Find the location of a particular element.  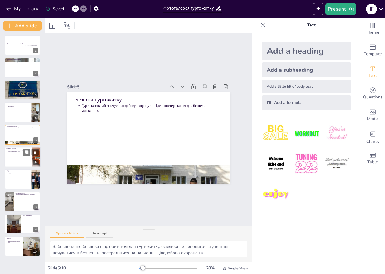

textarea: Забезпечення безпеки є пріоритетом для гуртожитку, оскільки це допомагає студентам почуватися в б... is located at coordinates (149, 249).